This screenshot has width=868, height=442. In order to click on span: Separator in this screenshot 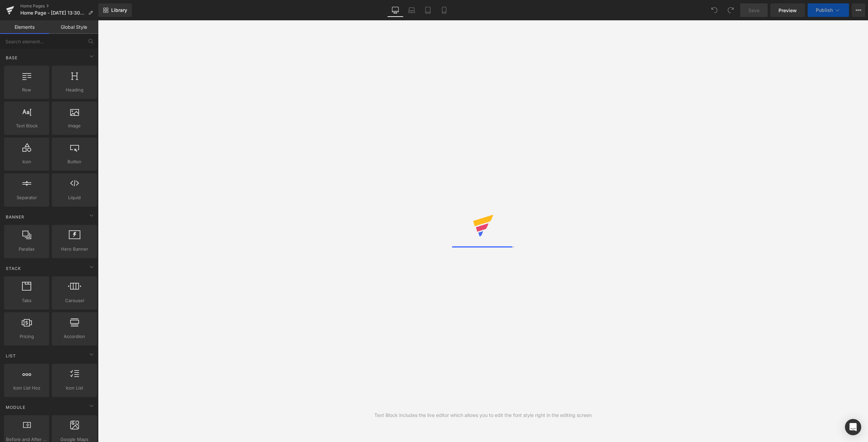, I will do `click(26, 197)`.